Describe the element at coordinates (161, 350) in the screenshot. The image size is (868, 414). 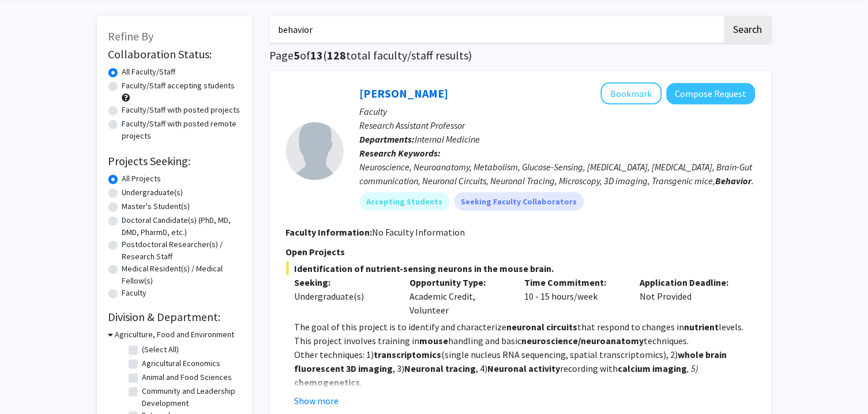
I see `label: (Select All)` at that location.